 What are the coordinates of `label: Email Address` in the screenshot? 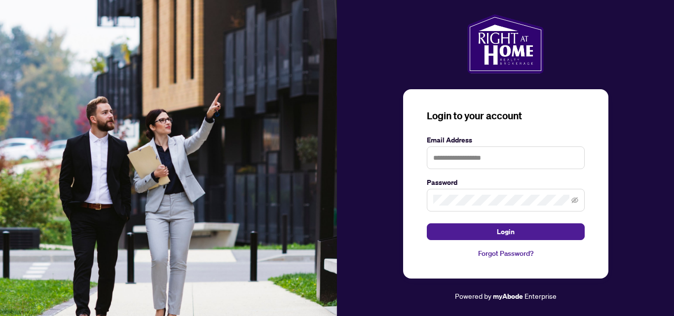 It's located at (505, 140).